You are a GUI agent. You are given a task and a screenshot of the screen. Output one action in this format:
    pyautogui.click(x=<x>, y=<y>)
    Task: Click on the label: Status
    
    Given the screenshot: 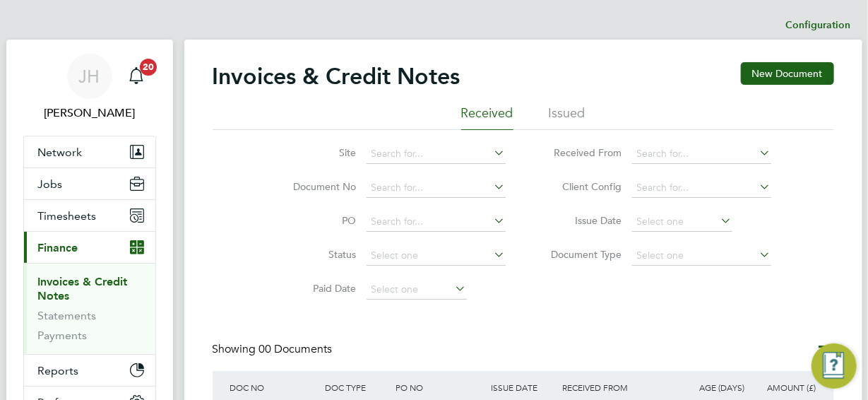 What is the action you would take?
    pyautogui.click(x=316, y=254)
    